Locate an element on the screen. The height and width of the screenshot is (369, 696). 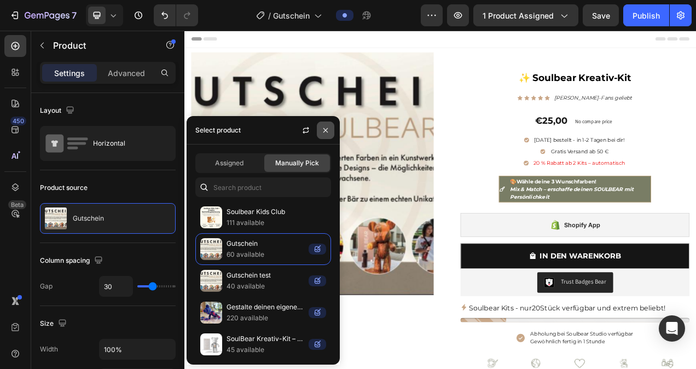
p: 45 available is located at coordinates (265, 350).